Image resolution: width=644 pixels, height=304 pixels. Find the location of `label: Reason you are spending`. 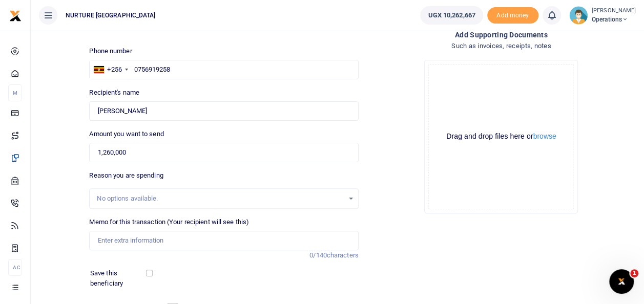

label: Reason you are spending is located at coordinates (126, 176).